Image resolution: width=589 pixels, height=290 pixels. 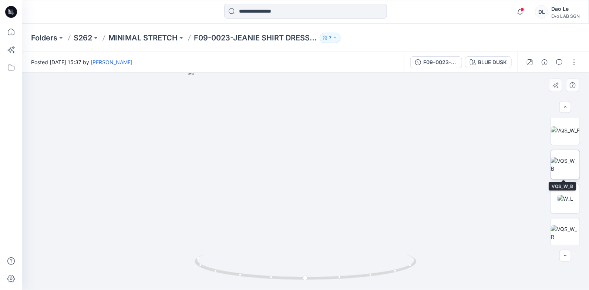 What do you see at coordinates (566, 16) in the screenshot?
I see `div: Evo LAB SGN` at bounding box center [566, 16].